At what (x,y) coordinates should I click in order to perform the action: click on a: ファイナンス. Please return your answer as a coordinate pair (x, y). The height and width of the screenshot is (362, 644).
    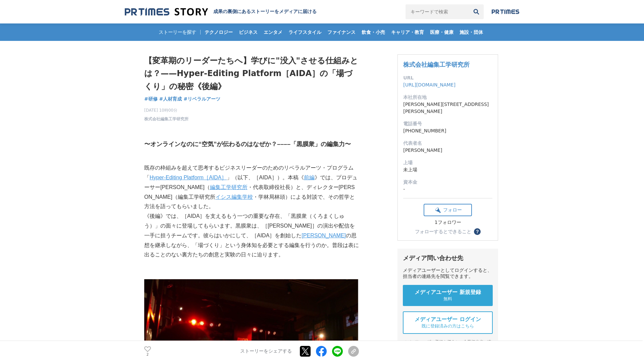
    Looking at the image, I should click on (342, 33).